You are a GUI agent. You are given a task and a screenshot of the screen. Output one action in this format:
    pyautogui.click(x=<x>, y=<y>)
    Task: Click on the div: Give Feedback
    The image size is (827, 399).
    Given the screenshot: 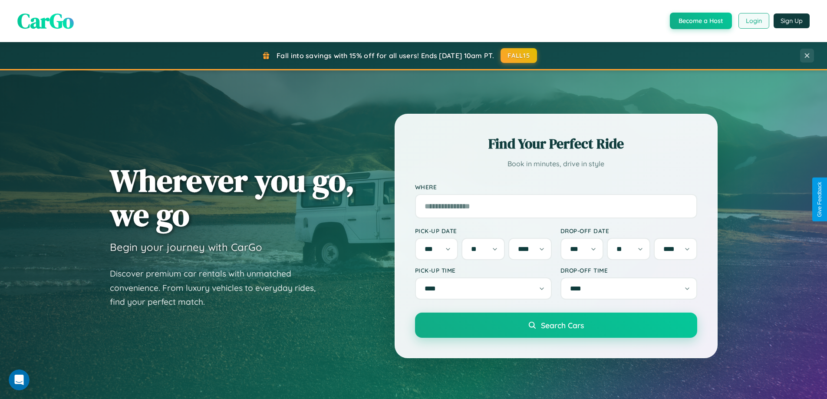 What is the action you would take?
    pyautogui.click(x=820, y=199)
    